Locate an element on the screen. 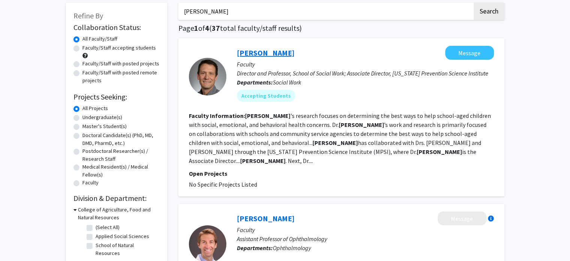  label: School of Natural Resources is located at coordinates (127, 249).